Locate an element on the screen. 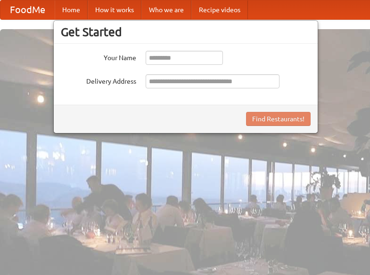  a: Who we are is located at coordinates (166, 10).